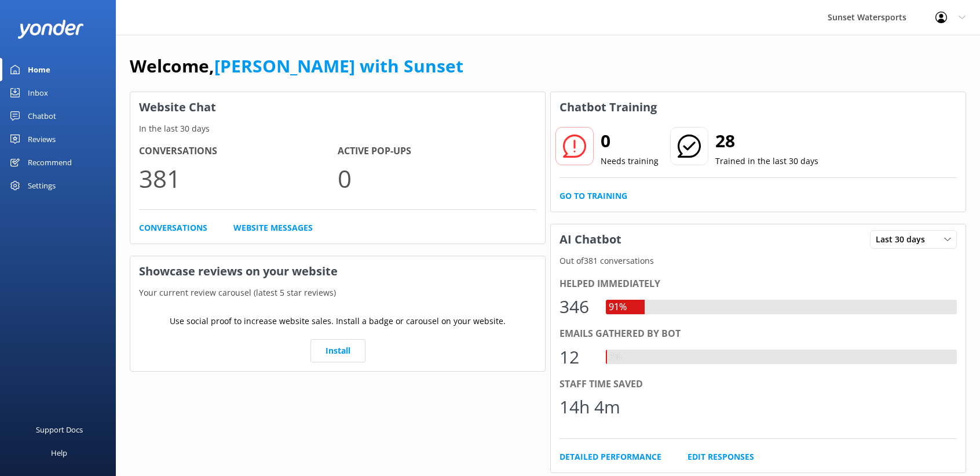  Describe the element at coordinates (437, 178) in the screenshot. I see `p: 0` at that location.